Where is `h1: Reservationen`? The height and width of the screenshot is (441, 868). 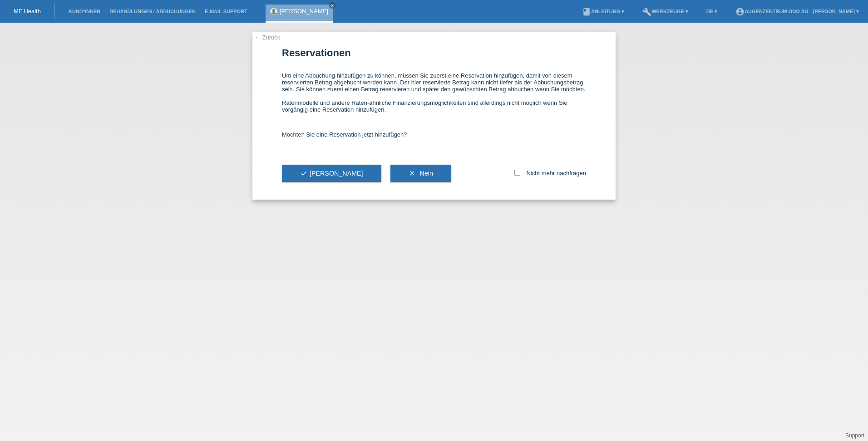 h1: Reservationen is located at coordinates (434, 52).